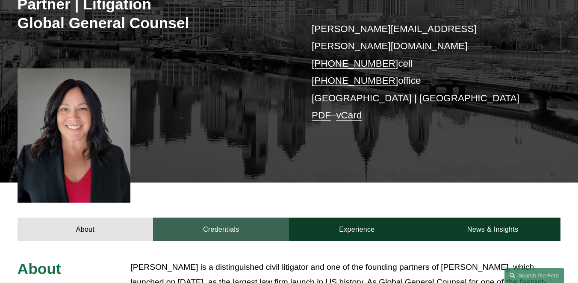 The height and width of the screenshot is (283, 578). Describe the element at coordinates (321, 115) in the screenshot. I see `a: PDF` at that location.